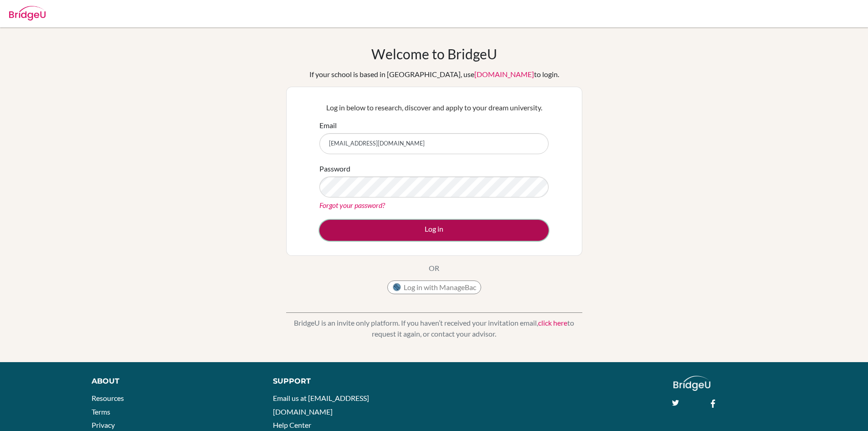 The image size is (868, 431). What do you see at coordinates (434, 268) in the screenshot?
I see `p: OR` at bounding box center [434, 268].